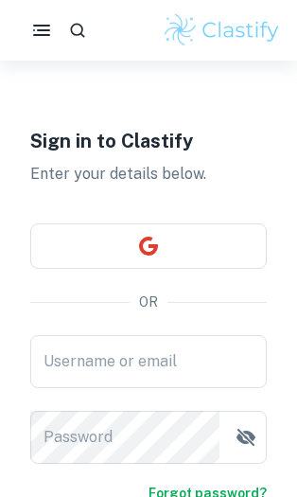  Describe the element at coordinates (222, 30) in the screenshot. I see `a: Clastify logo` at that location.